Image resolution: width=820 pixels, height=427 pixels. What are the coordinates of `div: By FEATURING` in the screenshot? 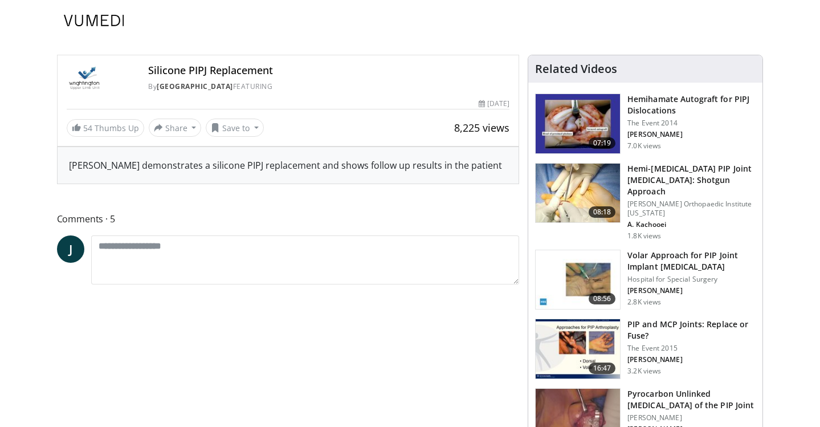 It's located at (329, 87).